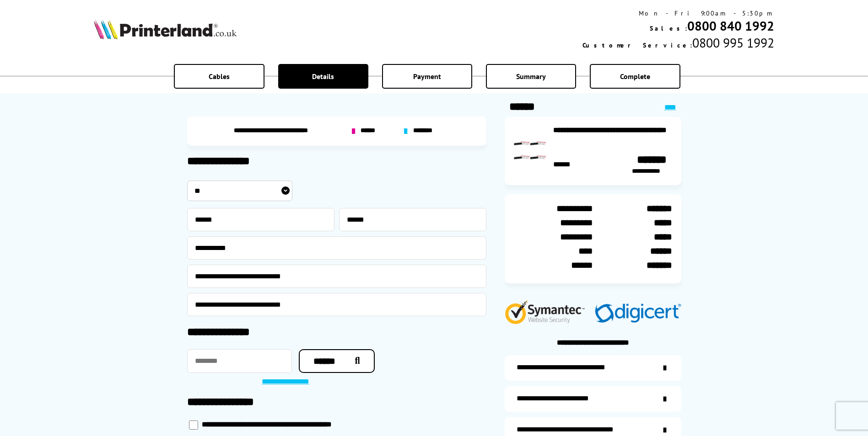  Describe the element at coordinates (635, 77) in the screenshot. I see `span: Complete` at that location.